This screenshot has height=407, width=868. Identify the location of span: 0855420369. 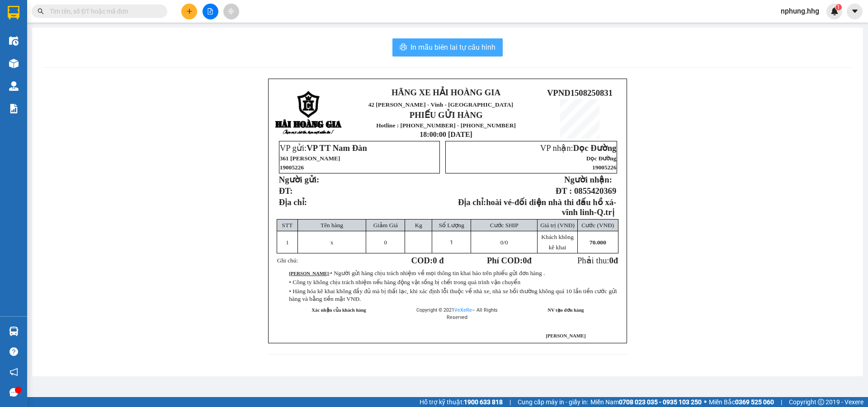
(595, 191).